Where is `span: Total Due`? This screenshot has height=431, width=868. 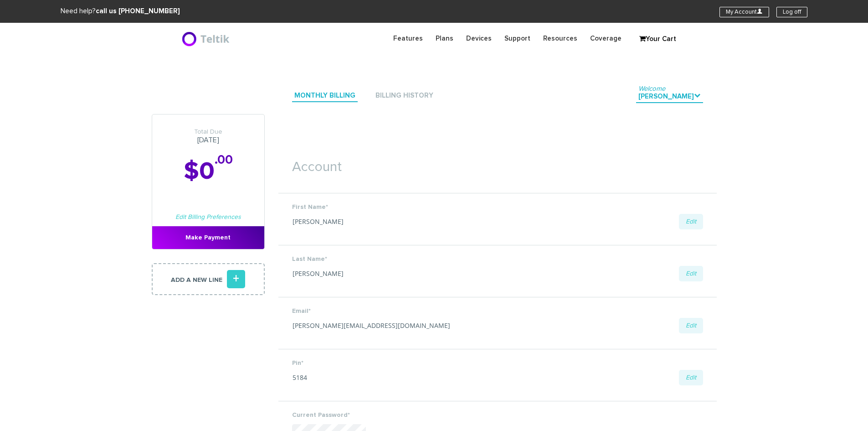 span: Total Due is located at coordinates (208, 132).